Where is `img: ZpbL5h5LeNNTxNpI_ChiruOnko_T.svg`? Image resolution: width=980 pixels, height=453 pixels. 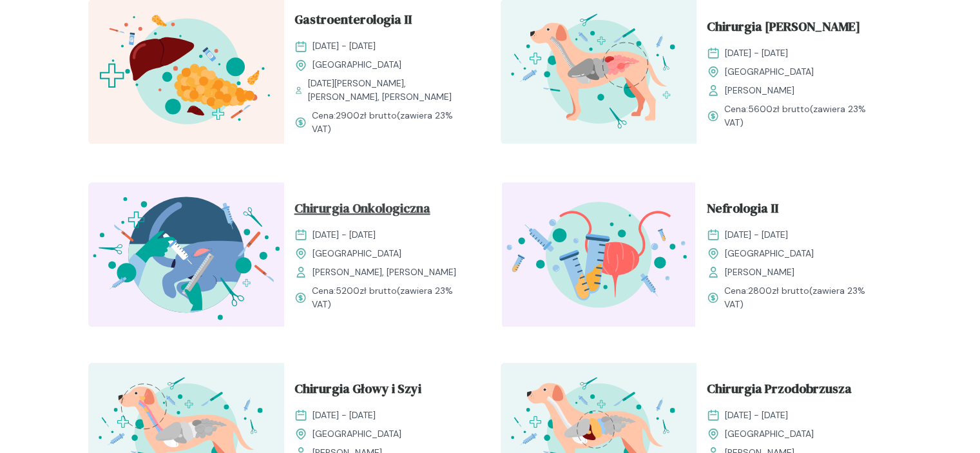
img: ZpbL5h5LeNNTxNpI_ChiruOnko_T.svg is located at coordinates (186, 255).